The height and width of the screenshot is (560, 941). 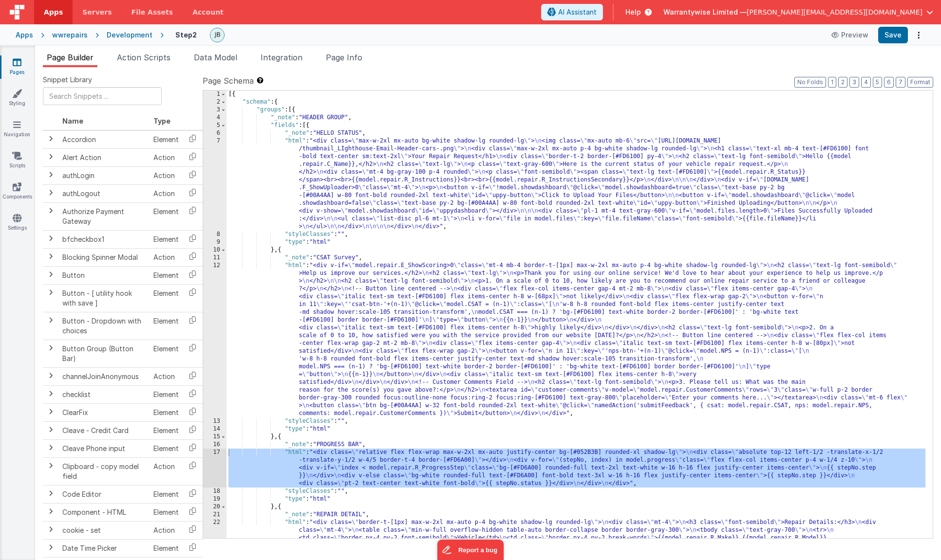 What do you see at coordinates (893, 35) in the screenshot?
I see `button: Save` at bounding box center [893, 35].